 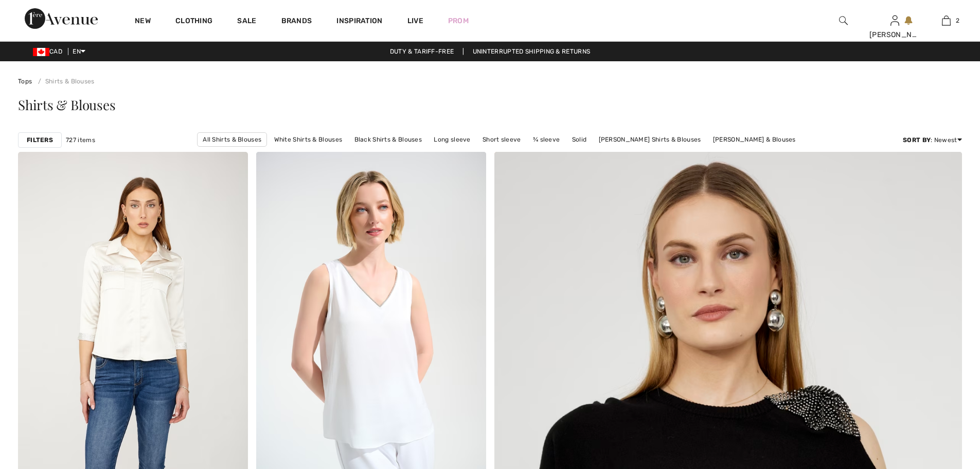 What do you see at coordinates (546, 139) in the screenshot?
I see `a: ¾ sleeve` at bounding box center [546, 139].